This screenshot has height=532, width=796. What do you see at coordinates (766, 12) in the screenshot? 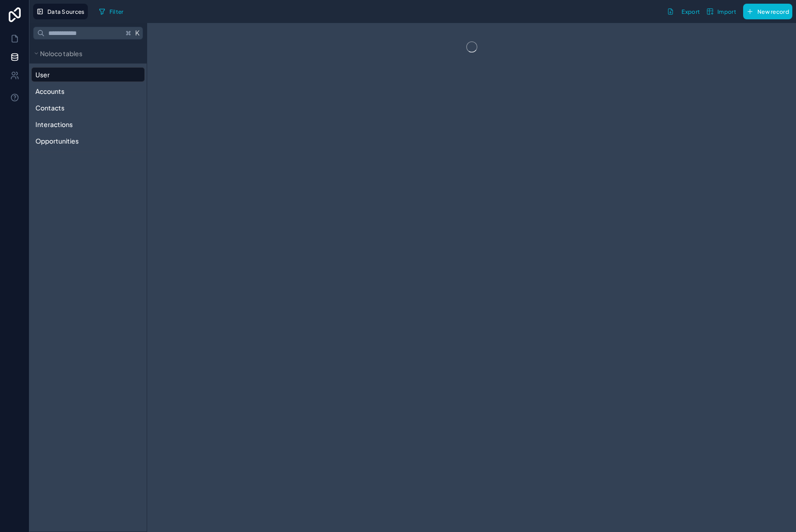
I see `a: New record` at bounding box center [766, 12].